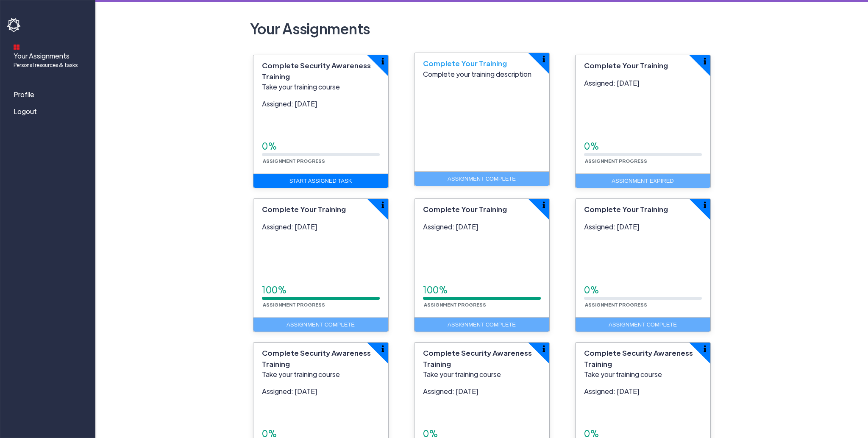 The width and height of the screenshot is (868, 438). What do you see at coordinates (46, 60) in the screenshot?
I see `span: Your Assignments` at bounding box center [46, 60].